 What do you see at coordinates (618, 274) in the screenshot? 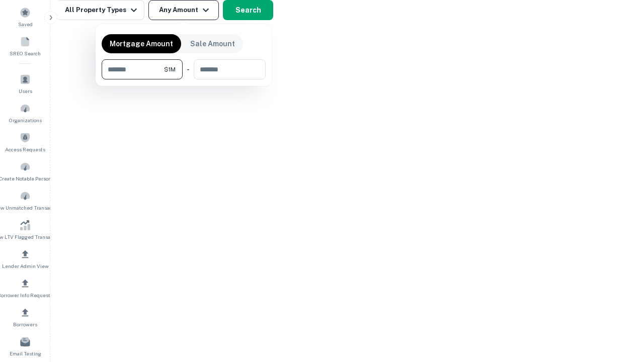
I see `div: Chat Widget` at bounding box center [618, 274].